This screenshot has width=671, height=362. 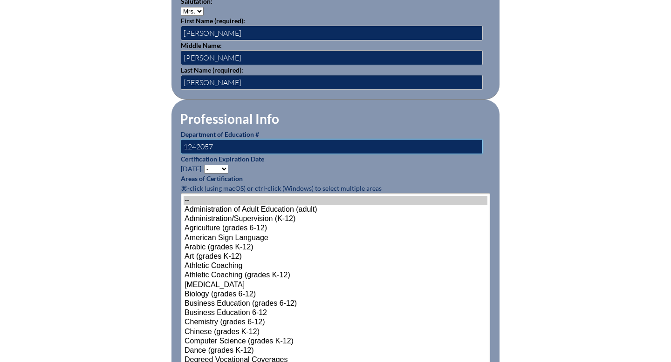 What do you see at coordinates (213, 20) in the screenshot?
I see `label: First Name (required):` at bounding box center [213, 20].